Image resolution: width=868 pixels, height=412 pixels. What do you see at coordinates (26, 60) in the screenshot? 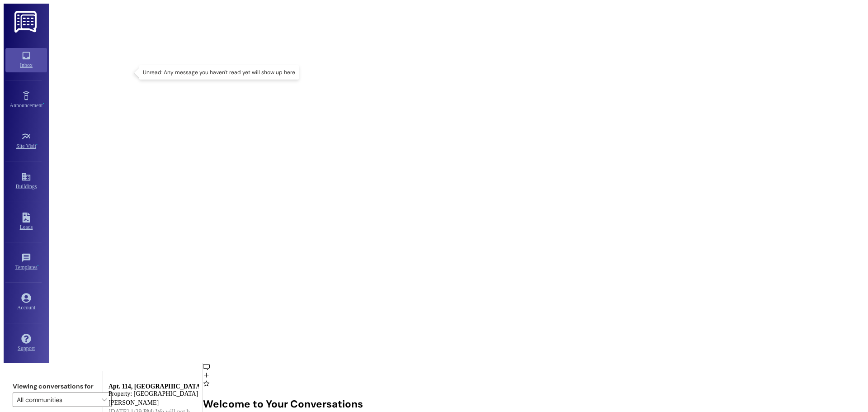
I see `a: Inbox` at bounding box center [26, 60].